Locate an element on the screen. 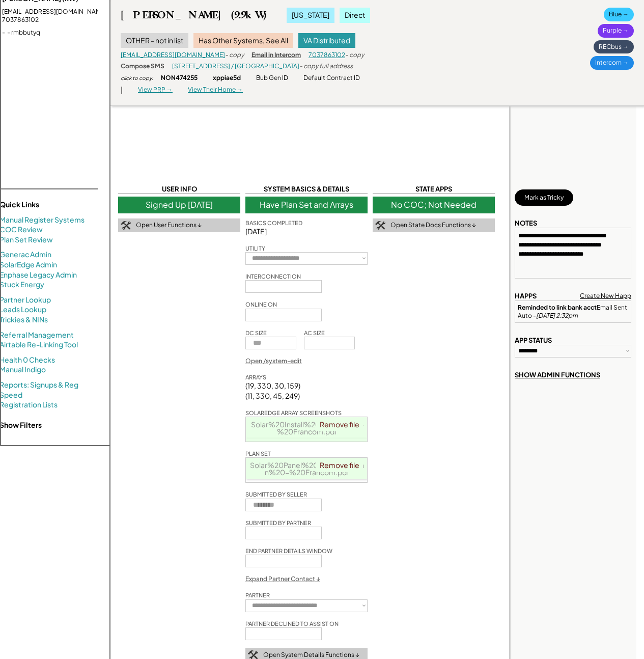 The image size is (644, 659). div: xppiae5d is located at coordinates (227, 78).